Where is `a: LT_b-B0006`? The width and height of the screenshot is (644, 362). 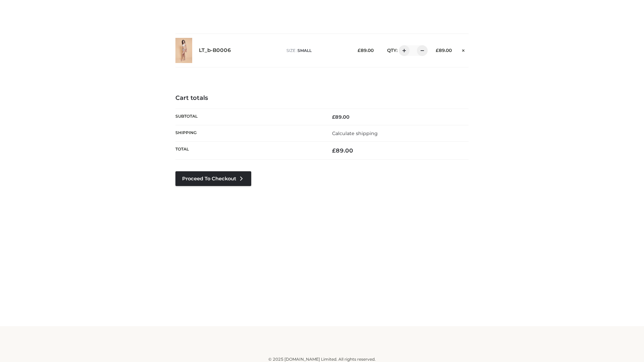 a: LT_b-B0006 is located at coordinates (215, 50).